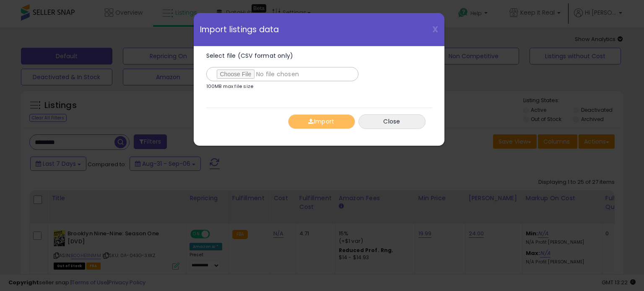  I want to click on span: Import listings data, so click(240, 30).